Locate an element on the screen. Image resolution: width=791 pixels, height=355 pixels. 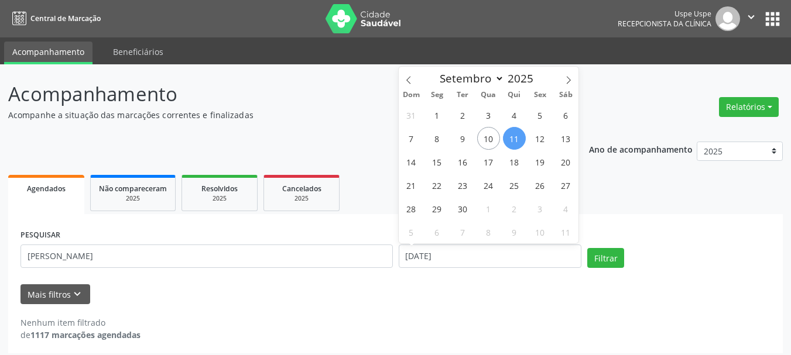
span: Setembro 18, 2025 is located at coordinates (514, 162).